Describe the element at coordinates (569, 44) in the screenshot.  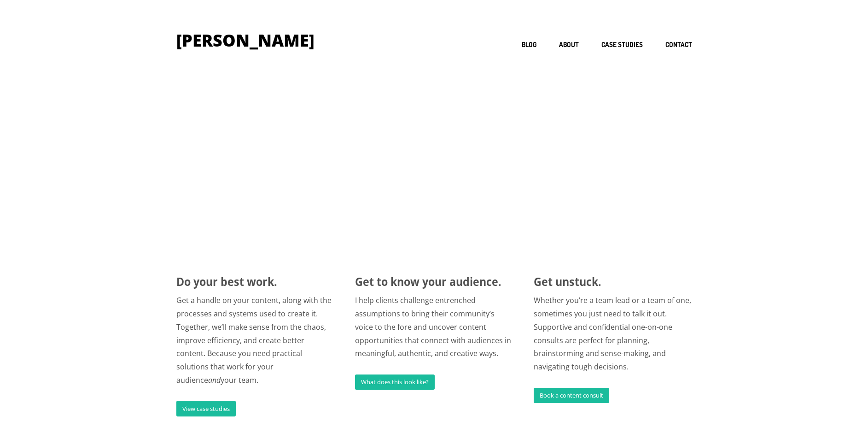
I see `a: About` at that location.